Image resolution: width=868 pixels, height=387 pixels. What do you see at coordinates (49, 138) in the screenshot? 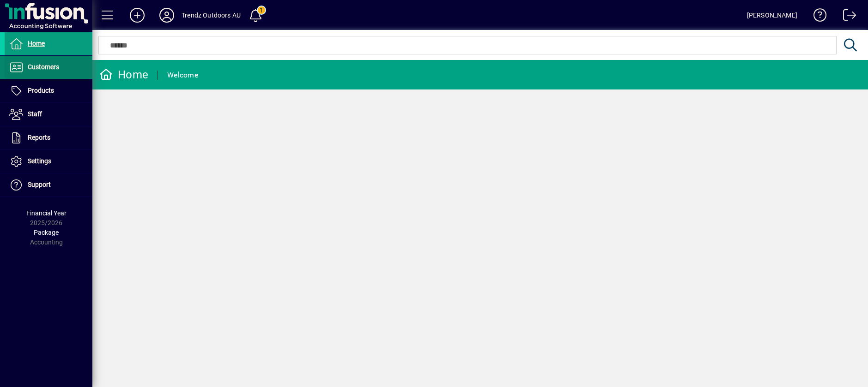
I see `a: Reports` at bounding box center [49, 138].